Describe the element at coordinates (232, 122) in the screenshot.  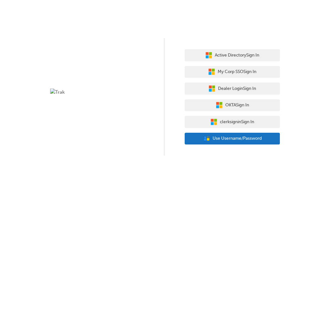
I see `button: clerksigninSign In` at that location.